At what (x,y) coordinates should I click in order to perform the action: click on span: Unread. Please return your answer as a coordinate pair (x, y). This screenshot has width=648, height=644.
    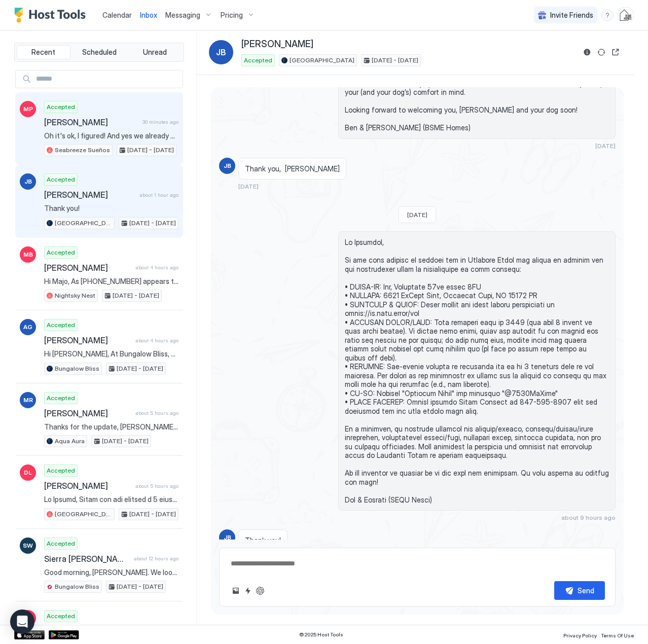
    Looking at the image, I should click on (155, 52).